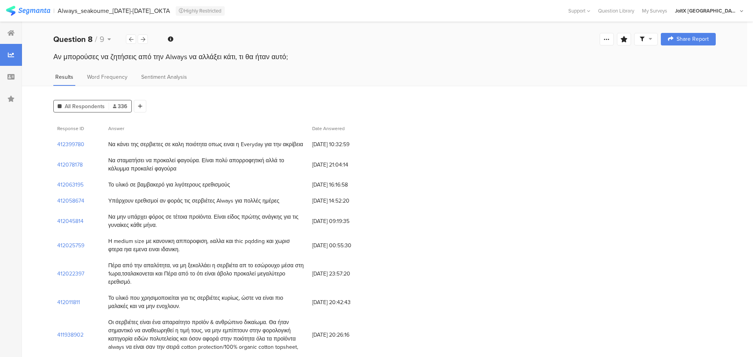  What do you see at coordinates (206, 144) in the screenshot?
I see `div: Να κάνει της σερβιετες σε καλη ποιότητα οπως ειναι η Everyday για την ακρίβεια` at bounding box center [206, 144].